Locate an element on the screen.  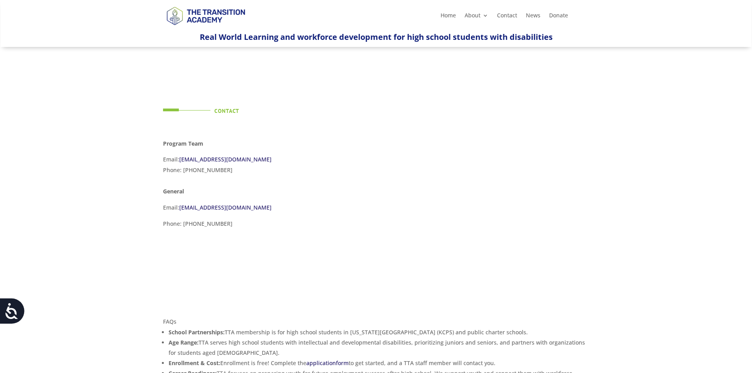
a: Contact is located at coordinates (507, 17).